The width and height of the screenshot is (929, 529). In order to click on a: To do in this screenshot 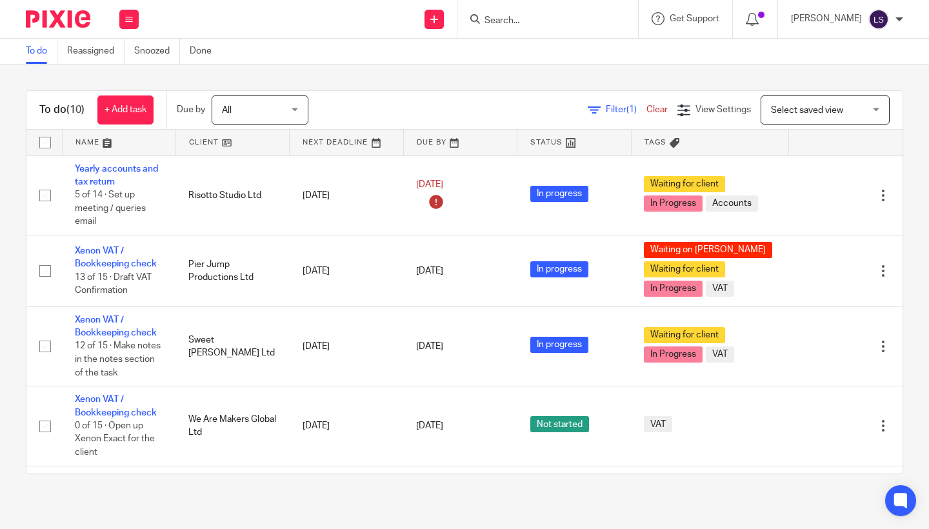, I will do `click(41, 51)`.